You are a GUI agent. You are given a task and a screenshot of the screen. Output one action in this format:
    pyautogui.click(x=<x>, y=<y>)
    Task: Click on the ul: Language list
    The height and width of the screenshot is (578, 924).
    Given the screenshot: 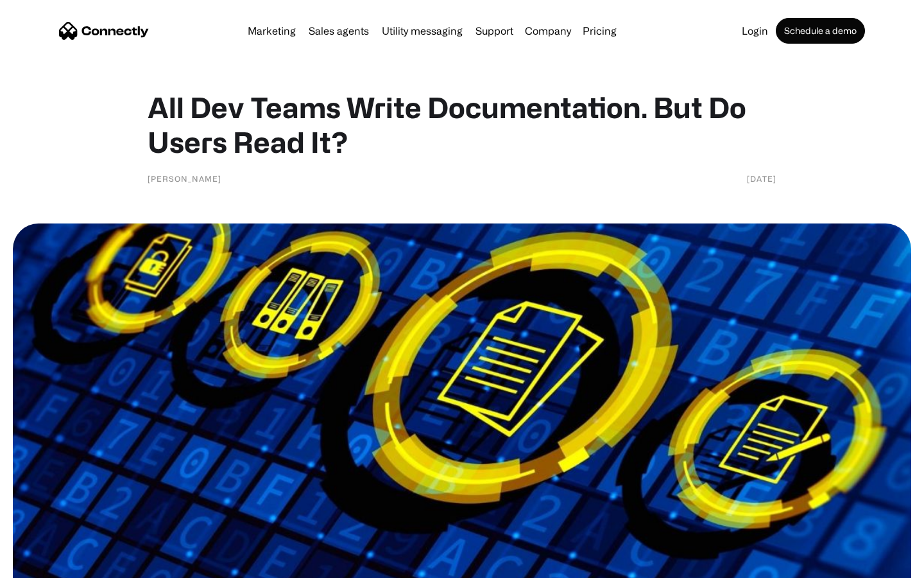 What is the action you would take?
    pyautogui.click(x=51, y=565)
    